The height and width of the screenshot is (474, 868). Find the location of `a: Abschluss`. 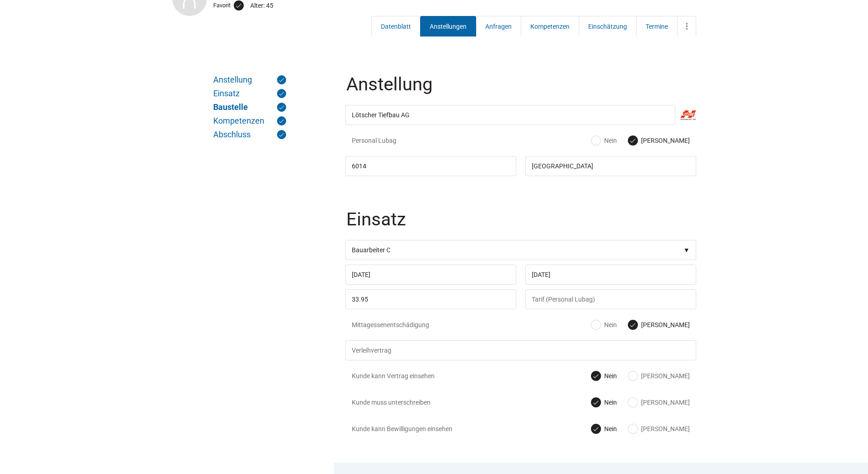

a: Abschluss is located at coordinates (250, 134).